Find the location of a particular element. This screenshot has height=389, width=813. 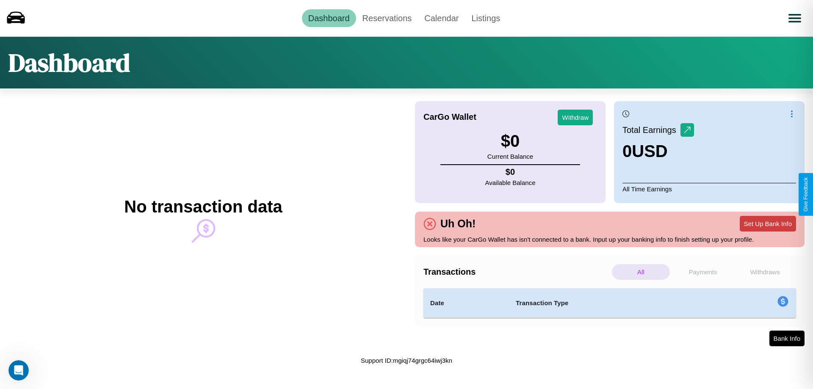

h4: Transaction Type is located at coordinates (612, 303).